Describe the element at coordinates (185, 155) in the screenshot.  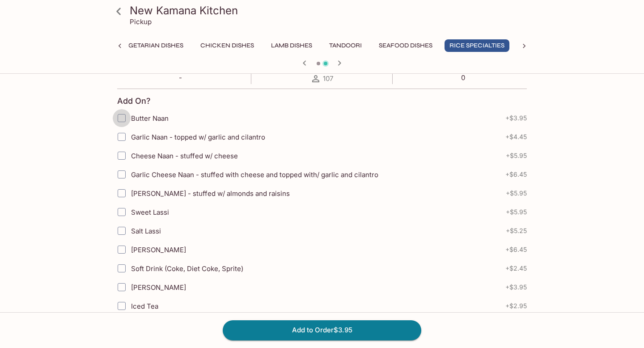
I see `span: Cheese Naan - stuffed w/ cheese` at that location.